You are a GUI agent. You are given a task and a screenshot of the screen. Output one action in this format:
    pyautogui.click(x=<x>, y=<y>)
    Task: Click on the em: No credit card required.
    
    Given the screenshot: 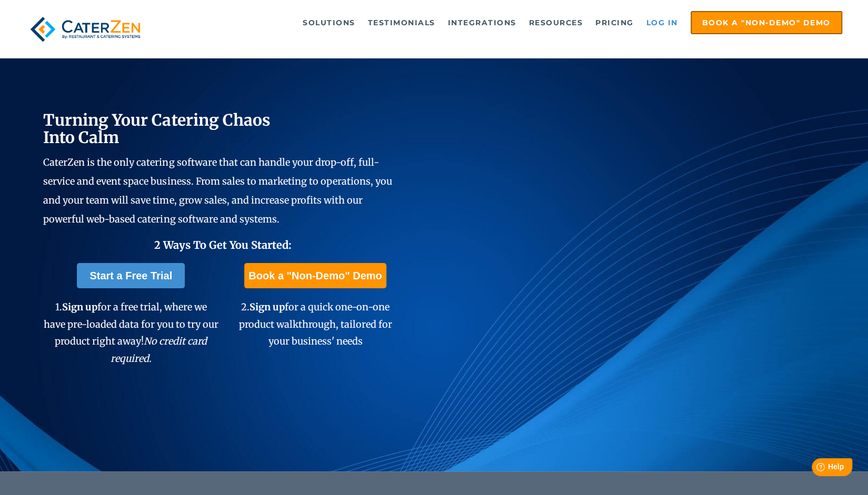 What is the action you would take?
    pyautogui.click(x=159, y=349)
    